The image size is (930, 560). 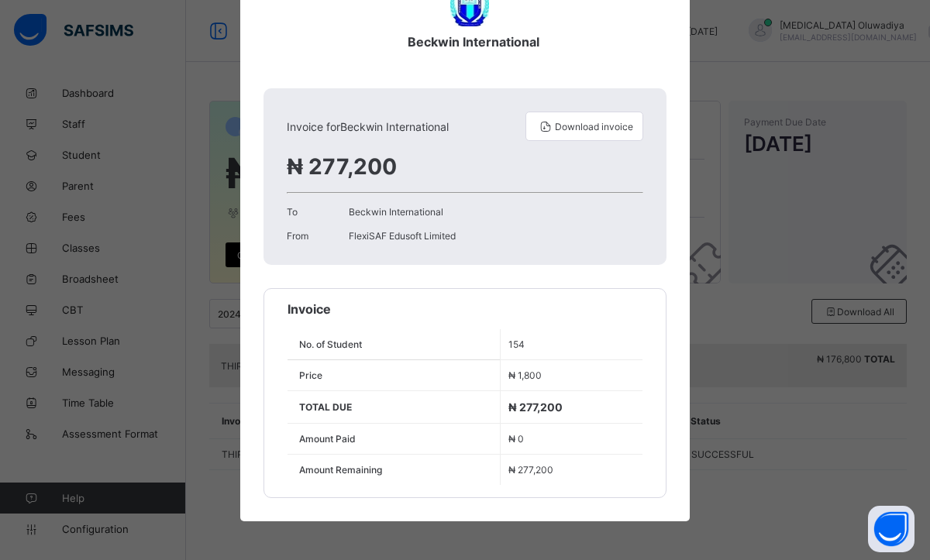 I want to click on td: Price, so click(x=394, y=375).